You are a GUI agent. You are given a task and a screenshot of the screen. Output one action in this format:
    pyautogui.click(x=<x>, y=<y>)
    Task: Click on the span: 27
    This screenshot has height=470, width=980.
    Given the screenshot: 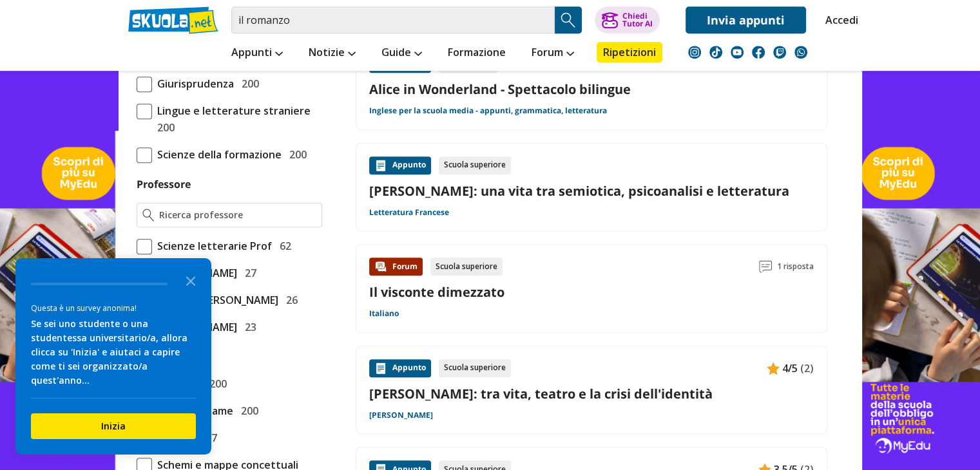 What is the action you would take?
    pyautogui.click(x=248, y=273)
    